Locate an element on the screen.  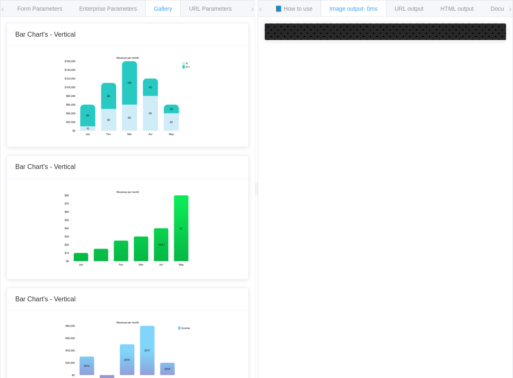
span: HTML output is located at coordinates (457, 9).